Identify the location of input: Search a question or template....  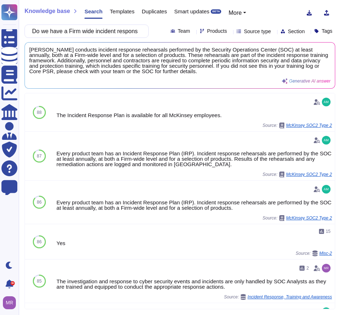
(85, 31).